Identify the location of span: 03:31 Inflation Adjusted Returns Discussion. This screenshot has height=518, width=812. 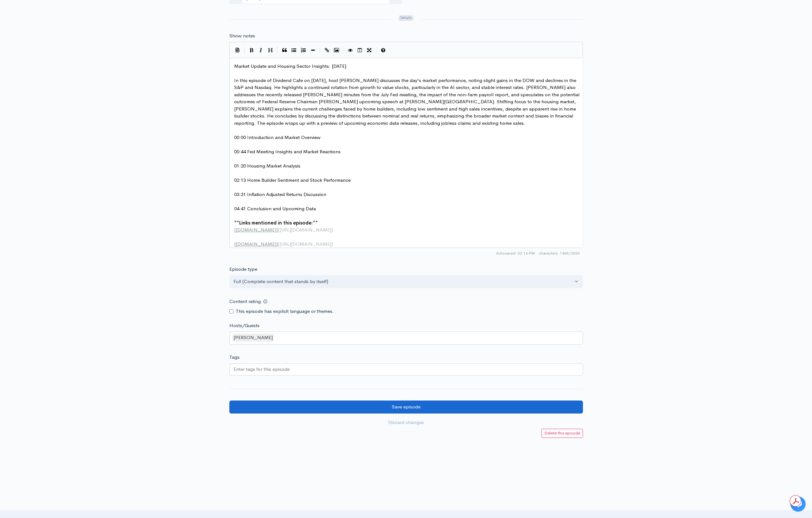
(280, 194).